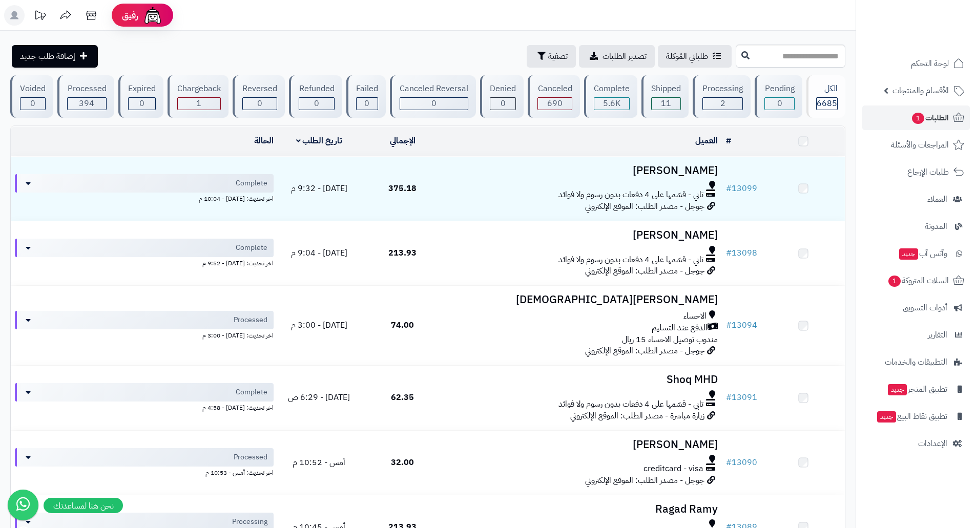 The image size is (976, 528). What do you see at coordinates (264, 141) in the screenshot?
I see `a: الحالة` at bounding box center [264, 141].